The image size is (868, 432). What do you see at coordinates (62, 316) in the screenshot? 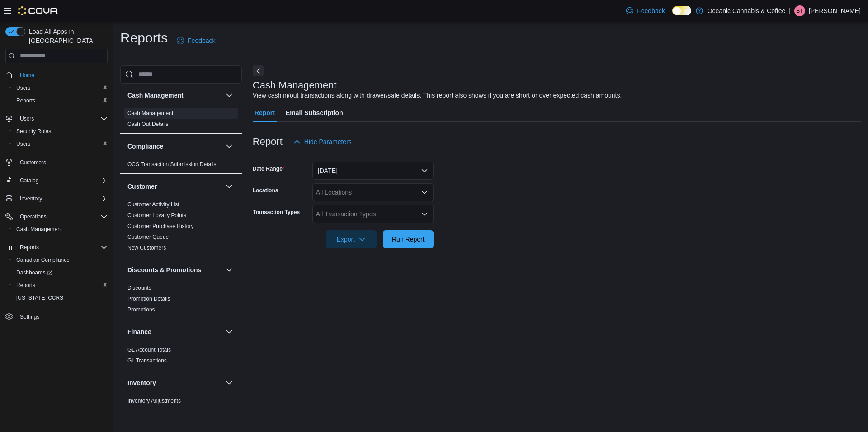
I see `span: Settings` at bounding box center [62, 316].